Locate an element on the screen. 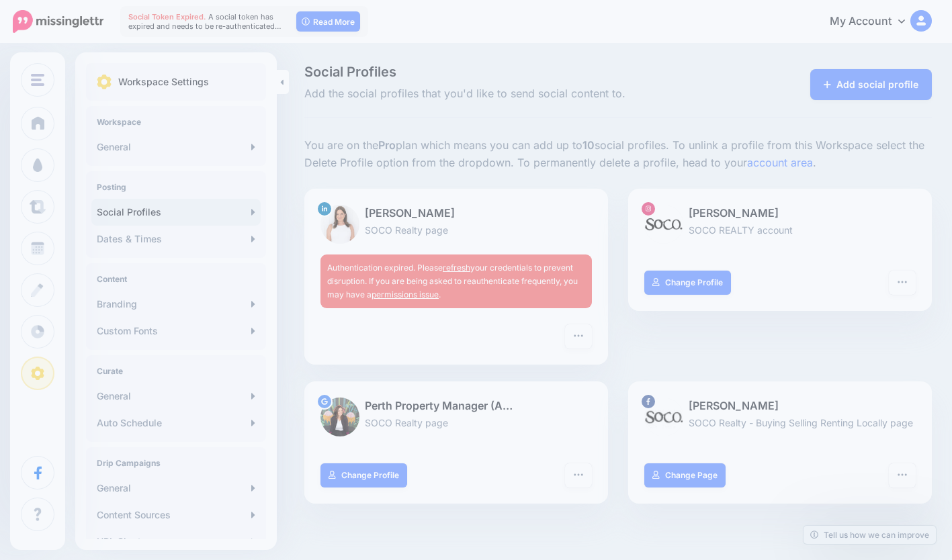 The height and width of the screenshot is (560, 952). img: 1740089384544-69405.png is located at coordinates (340, 224).